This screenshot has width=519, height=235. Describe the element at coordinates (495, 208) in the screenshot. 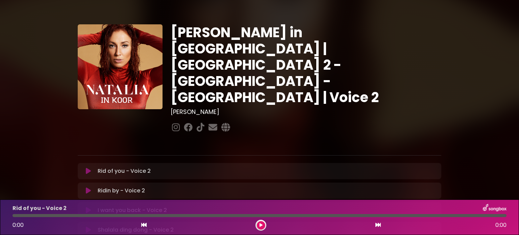

I see `img: songbox-logo-white.png` at that location.